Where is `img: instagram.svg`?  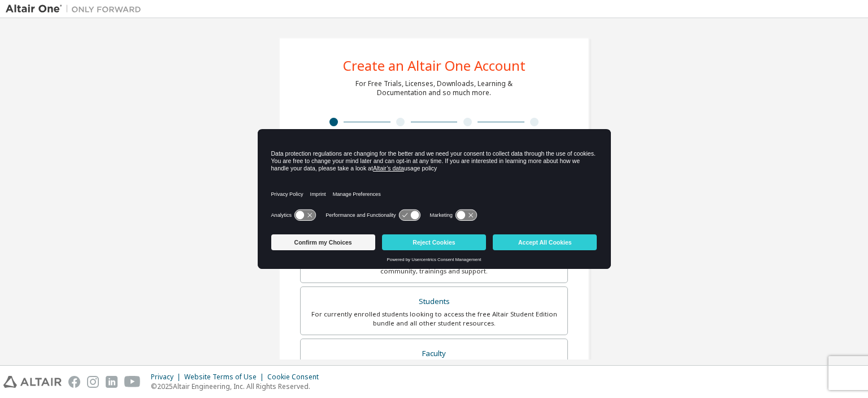 img: instagram.svg is located at coordinates (93, 381).